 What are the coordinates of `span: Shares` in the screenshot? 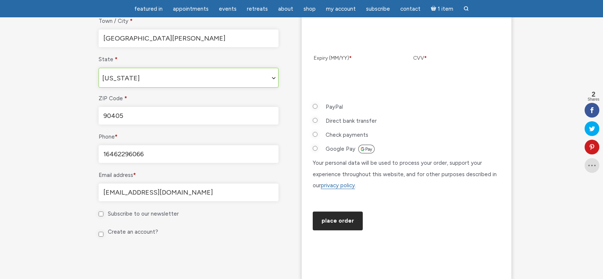 It's located at (594, 99).